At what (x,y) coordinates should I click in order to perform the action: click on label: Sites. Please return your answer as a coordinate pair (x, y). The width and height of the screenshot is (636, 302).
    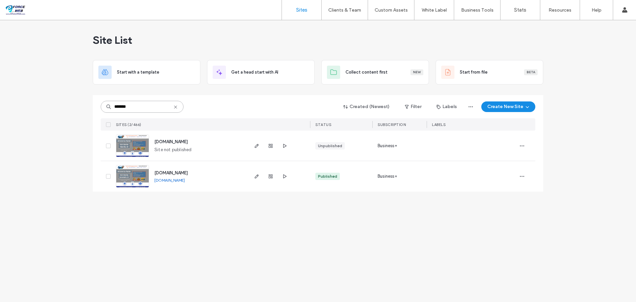
    Looking at the image, I should click on (302, 10).